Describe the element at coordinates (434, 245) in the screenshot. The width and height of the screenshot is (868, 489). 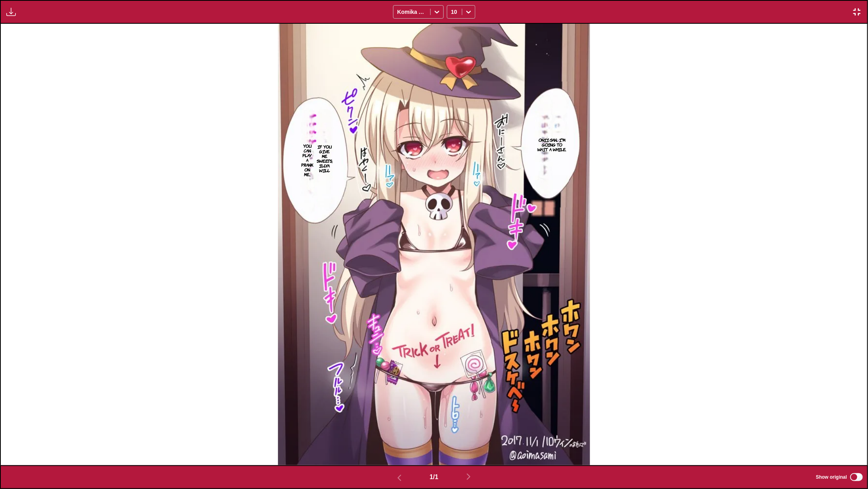
I see `img: Manga Panel` at that location.